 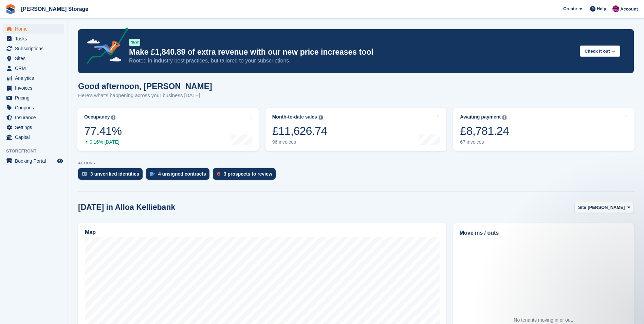 I want to click on p: Make £1,840.89 of extra revenue with our new price increases tool, so click(x=352, y=52).